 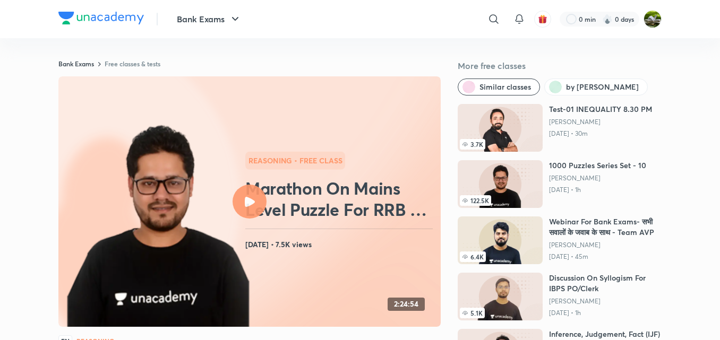 I want to click on a: Free classes & tests, so click(x=132, y=64).